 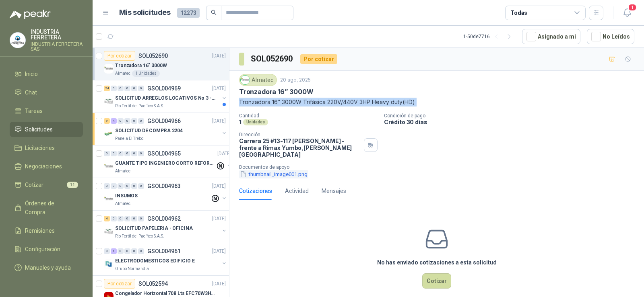 What do you see at coordinates (46, 185) in the screenshot?
I see `a: Cotizar11` at bounding box center [46, 185].